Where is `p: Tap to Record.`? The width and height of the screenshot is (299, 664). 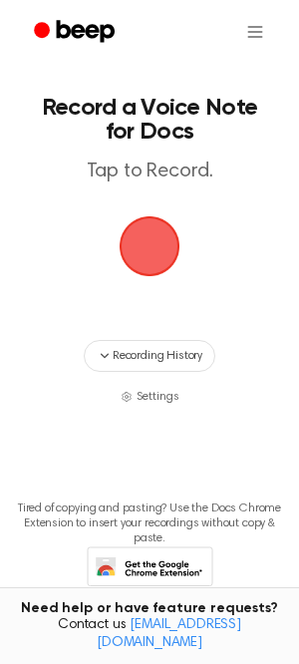
p: Tap to Record. is located at coordinates (149, 171).